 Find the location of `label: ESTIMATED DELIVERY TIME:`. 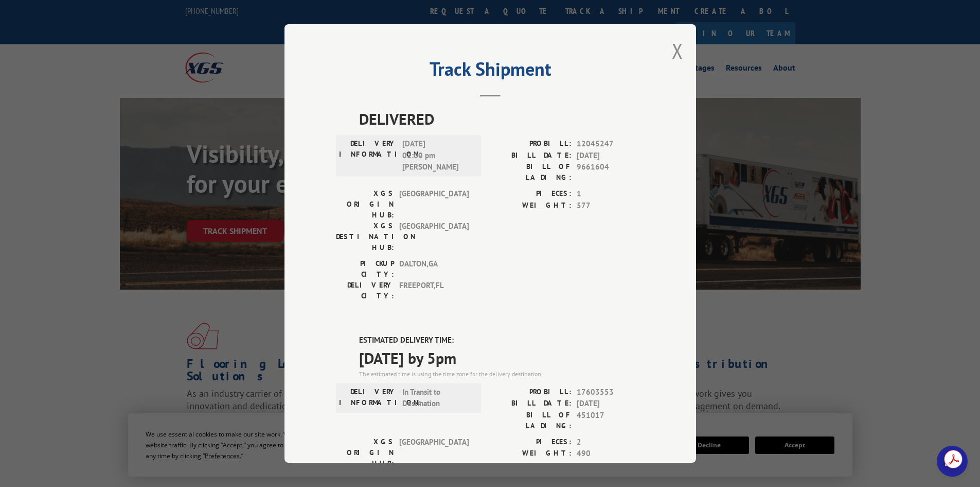

label: ESTIMATED DELIVERY TIME: is located at coordinates (502, 340).